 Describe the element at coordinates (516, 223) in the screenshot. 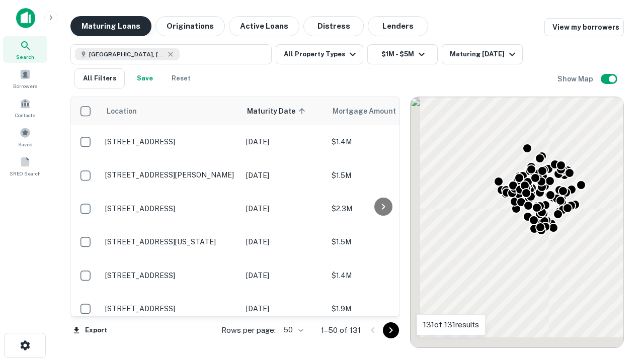

I see `div: 0 0` at that location.